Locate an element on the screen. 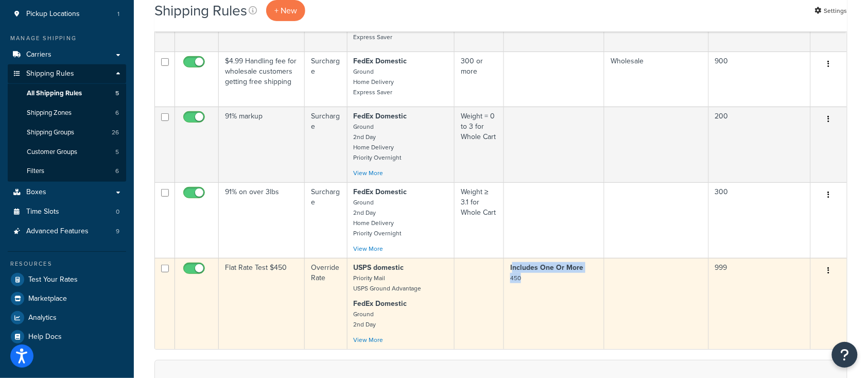 The width and height of the screenshot is (868, 378). small: Ground Home Delivery Express Saver is located at coordinates (374, 81).